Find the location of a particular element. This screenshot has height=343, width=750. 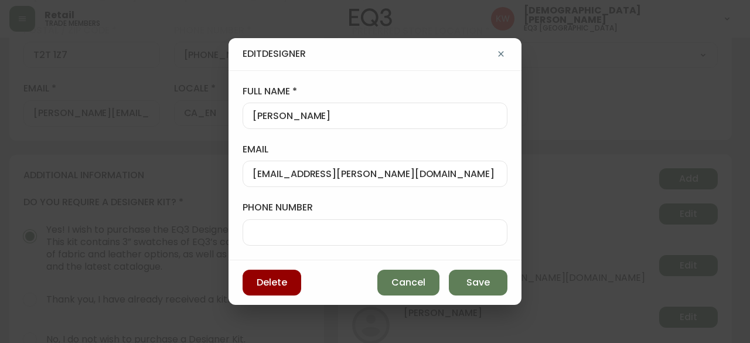

label: phone number is located at coordinates (375, 207).